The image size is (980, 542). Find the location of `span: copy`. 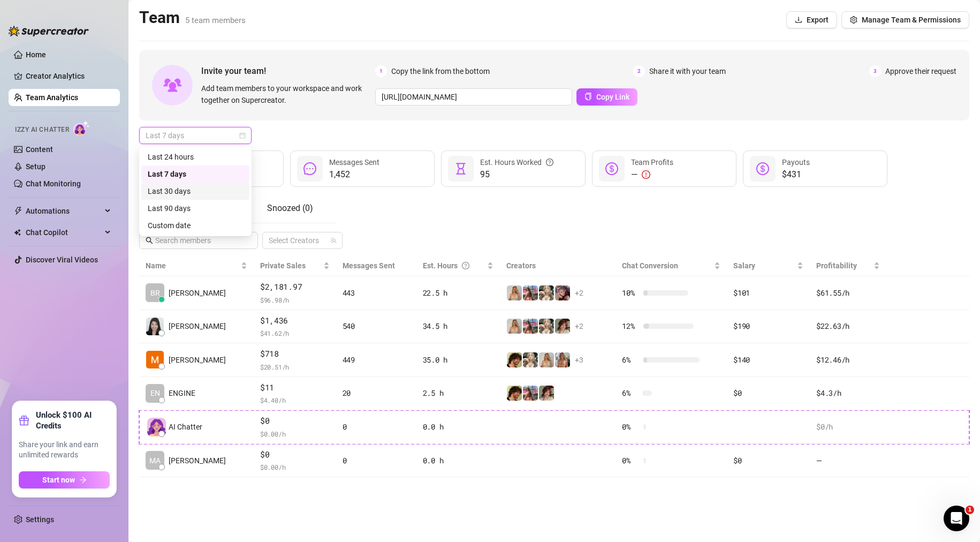

span: copy is located at coordinates (588, 97).